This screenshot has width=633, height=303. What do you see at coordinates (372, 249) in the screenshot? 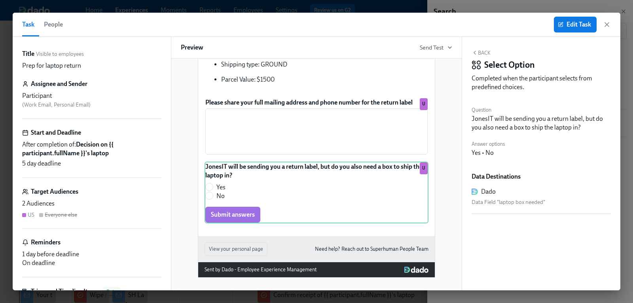
I see `a: Need help? Reach out to Superhuman People Team` at bounding box center [372, 249].